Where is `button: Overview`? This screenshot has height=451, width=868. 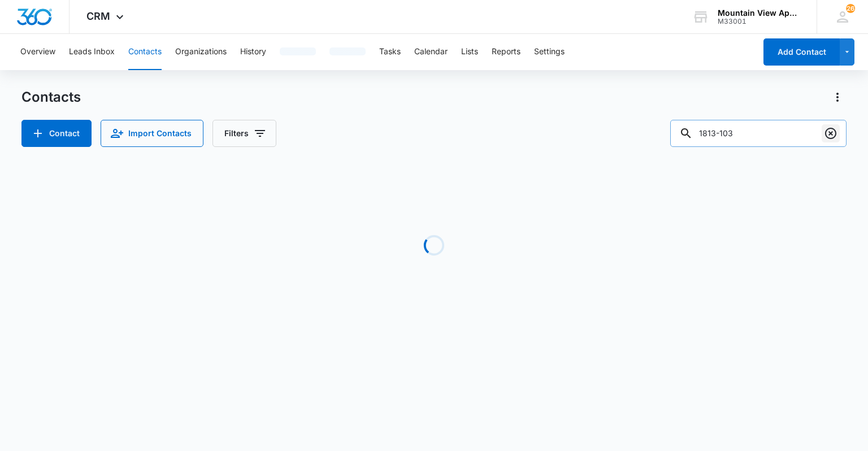
button: Overview is located at coordinates (38, 52).